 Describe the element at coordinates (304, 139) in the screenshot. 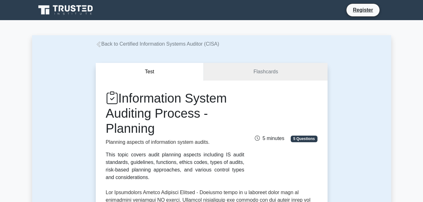

I see `span: 5 Questions` at that location.